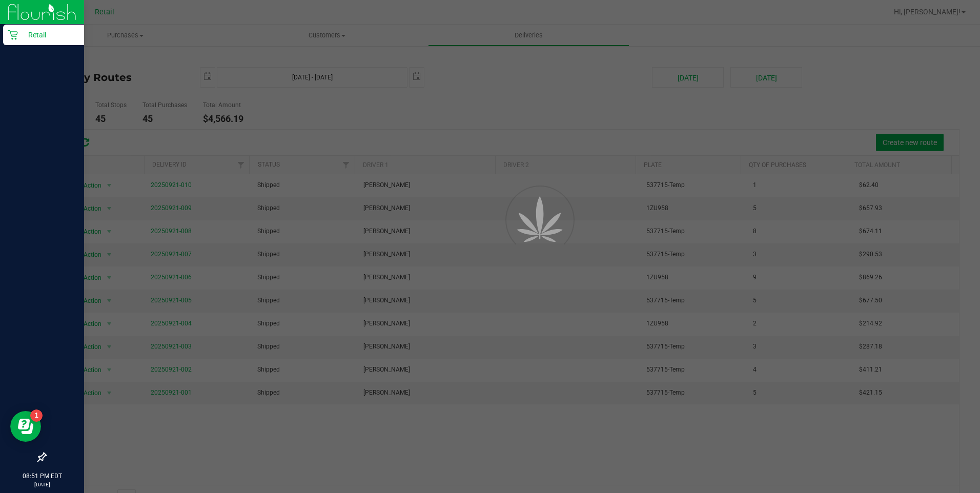 This screenshot has width=980, height=493. Describe the element at coordinates (49, 34) in the screenshot. I see `p: Retail` at that location.